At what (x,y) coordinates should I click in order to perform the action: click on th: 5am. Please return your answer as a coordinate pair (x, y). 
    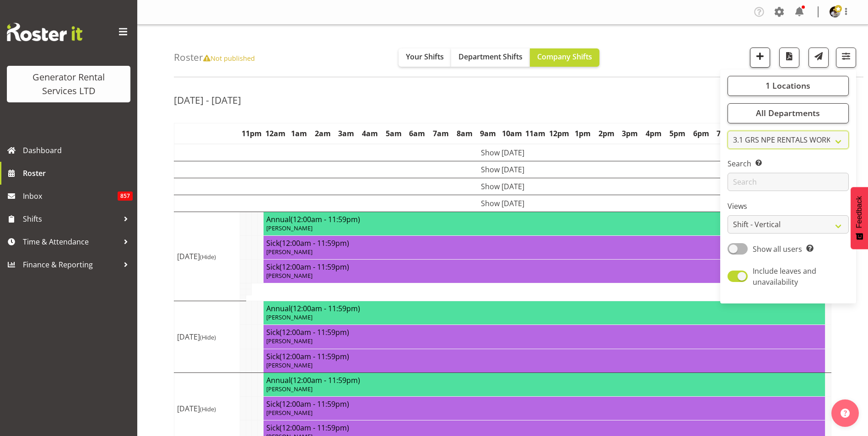
    Looking at the image, I should click on (393, 133).